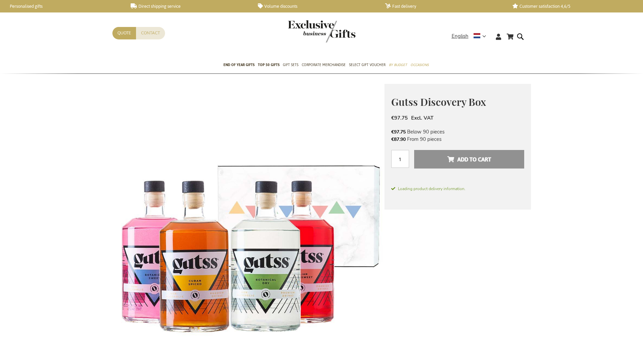 Image resolution: width=643 pixels, height=364 pixels. What do you see at coordinates (290, 65) in the screenshot?
I see `a: Gift Sets` at bounding box center [290, 65].